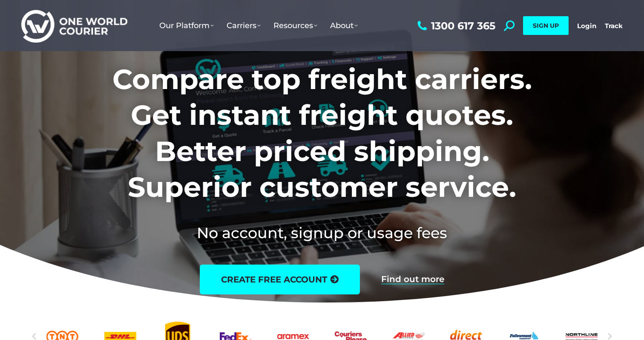  I want to click on span: SIGN UP, so click(545, 26).